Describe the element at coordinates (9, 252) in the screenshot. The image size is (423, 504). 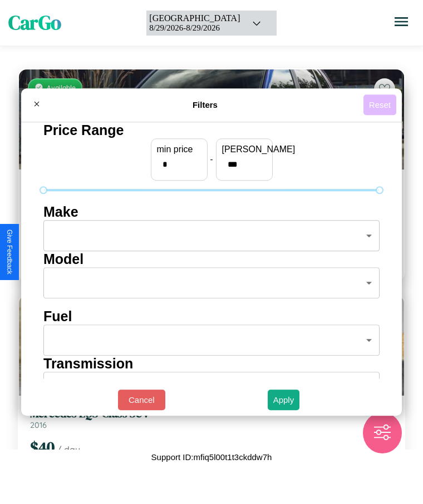
I see `div: Give Feedback` at that location.